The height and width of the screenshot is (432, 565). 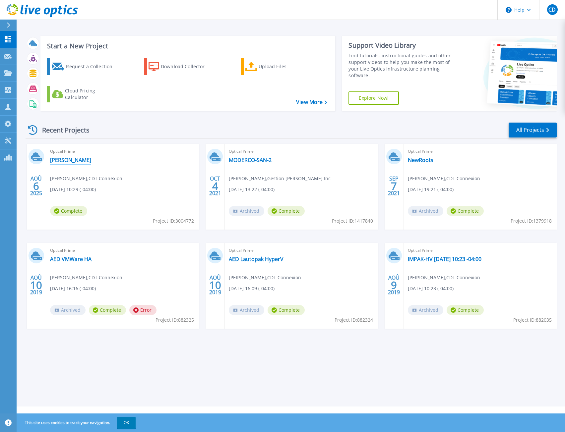 I want to click on span: Error, so click(x=143, y=310).